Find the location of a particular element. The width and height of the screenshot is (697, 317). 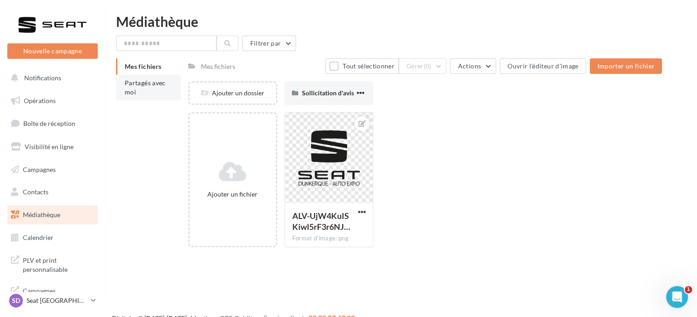

a: Boîte de réception is located at coordinates (53, 123).